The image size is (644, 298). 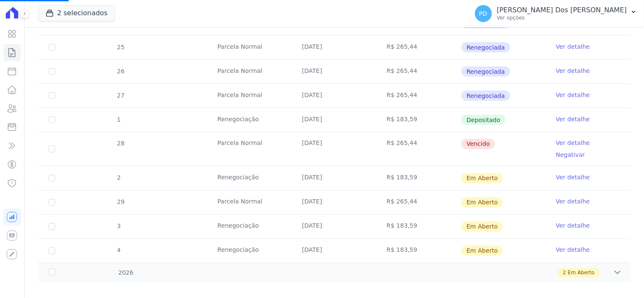 I want to click on span: 26, so click(x=120, y=71).